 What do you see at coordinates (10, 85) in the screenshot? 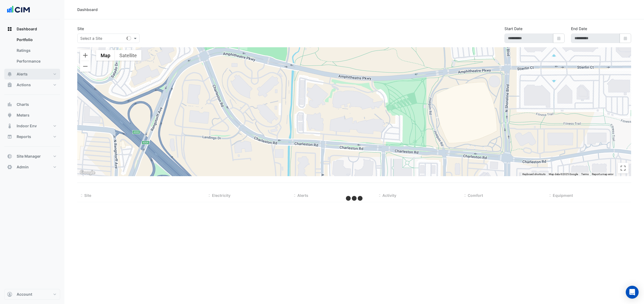
I see `app-icon: Actions` at bounding box center [10, 85].